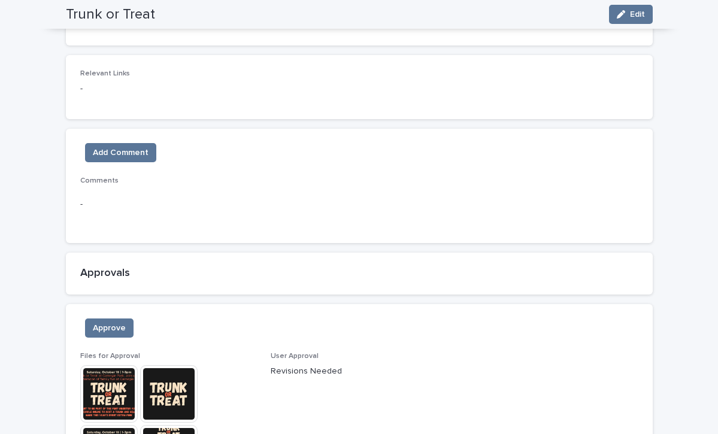 Image resolution: width=718 pixels, height=434 pixels. What do you see at coordinates (631, 14) in the screenshot?
I see `button: Edit` at bounding box center [631, 14].